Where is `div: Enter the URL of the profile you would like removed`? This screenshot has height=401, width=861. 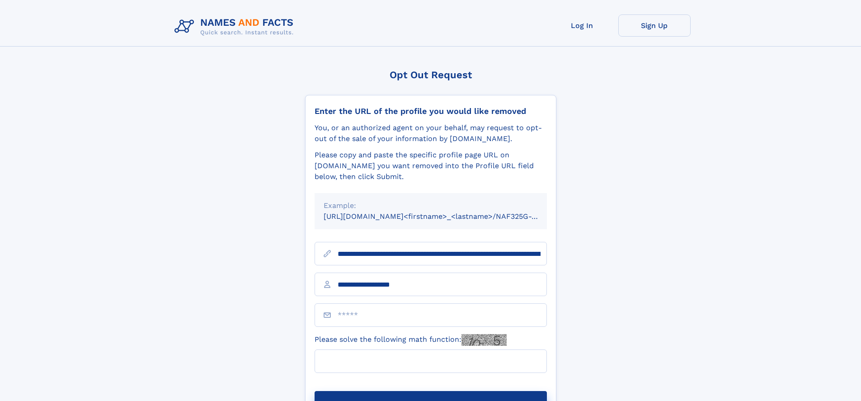
div: Enter the URL of the profile you would like removed is located at coordinates (431, 111).